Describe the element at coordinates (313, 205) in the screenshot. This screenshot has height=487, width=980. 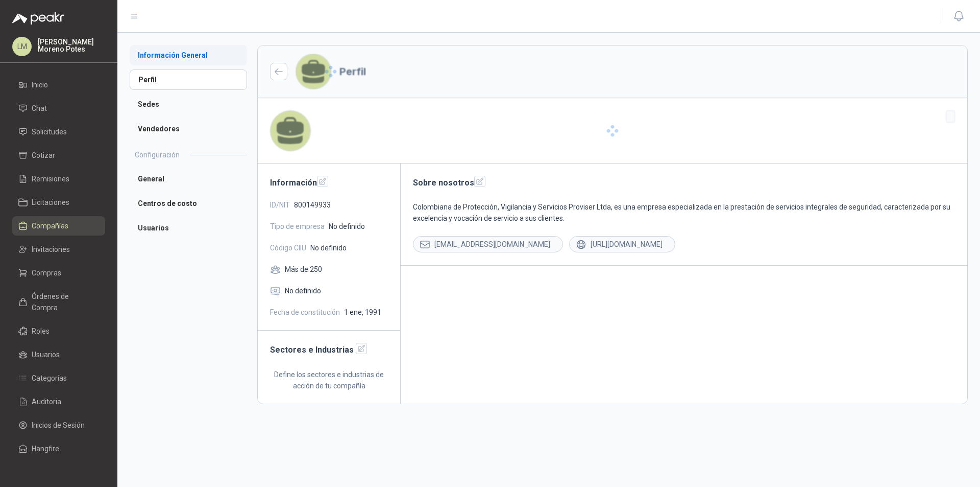
I see `span: 800149933` at that location.